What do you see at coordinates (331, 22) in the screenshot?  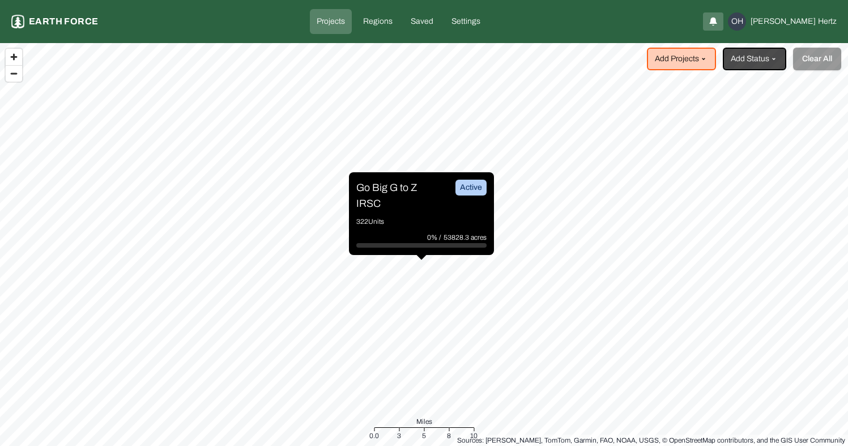 I see `a: Projects` at bounding box center [331, 22].